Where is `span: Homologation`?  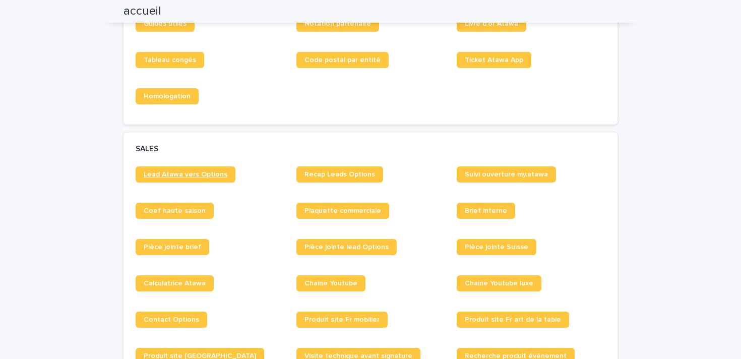
span: Homologation is located at coordinates (167, 96).